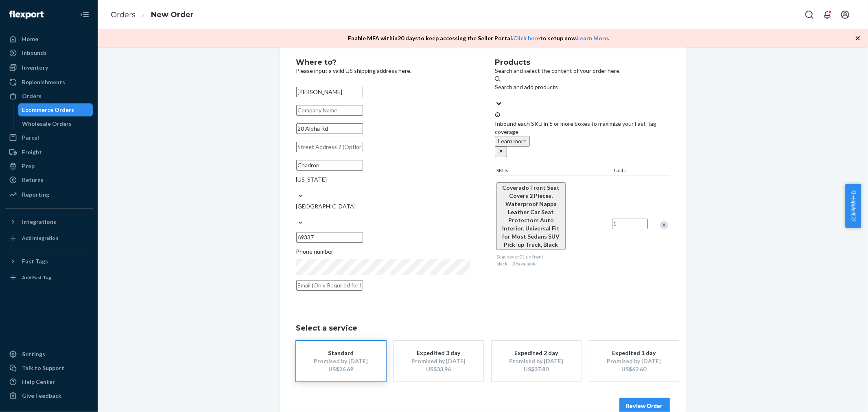  What do you see at coordinates (49, 195) in the screenshot?
I see `a: Reporting` at bounding box center [49, 195].